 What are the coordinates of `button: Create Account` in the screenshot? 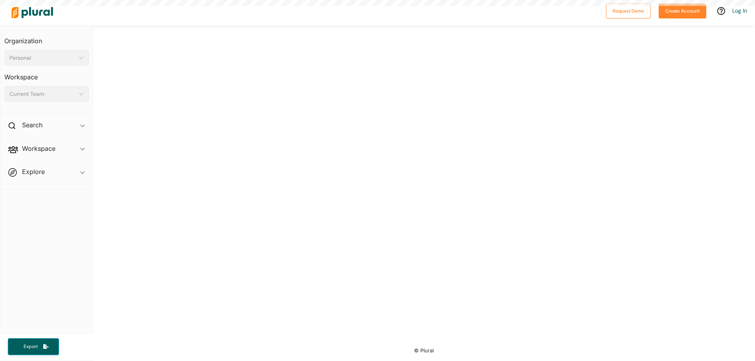 It's located at (682, 11).